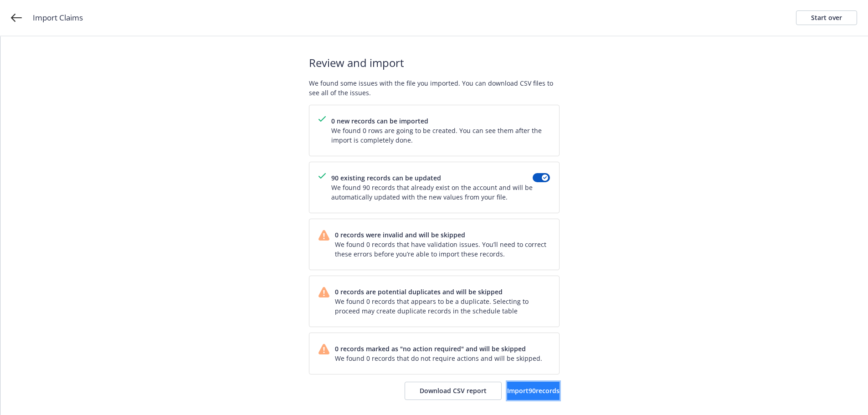  What do you see at coordinates (443, 249) in the screenshot?
I see `span: We found 0 records that have validation issues. You’ll need to correct these errors before you’re...` at bounding box center [443, 249].